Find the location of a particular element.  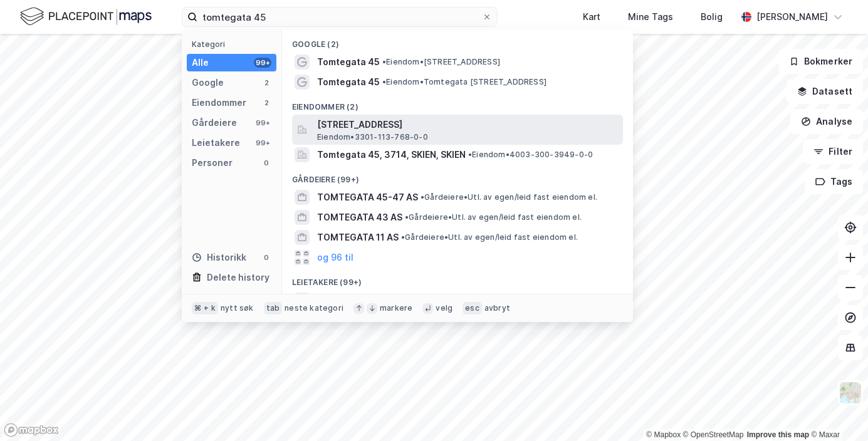

a: Improve this map is located at coordinates (778, 435).